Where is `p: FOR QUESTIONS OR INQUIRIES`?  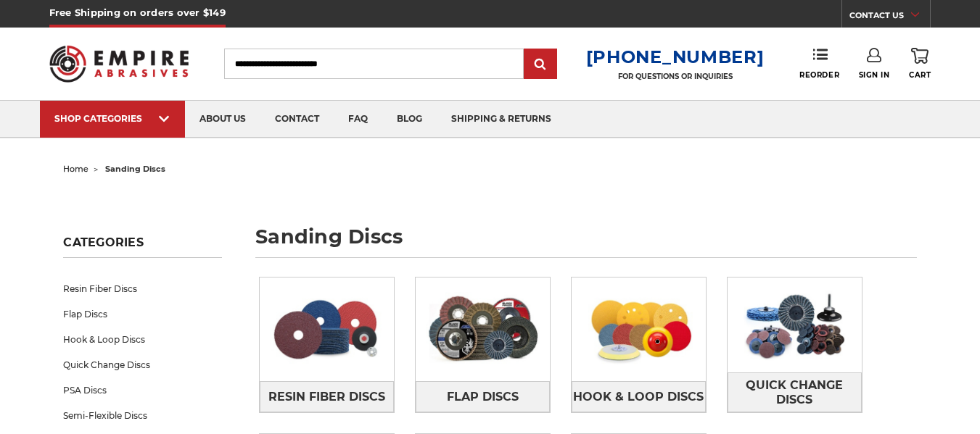 p: FOR QUESTIONS OR INQUIRIES is located at coordinates (675, 76).